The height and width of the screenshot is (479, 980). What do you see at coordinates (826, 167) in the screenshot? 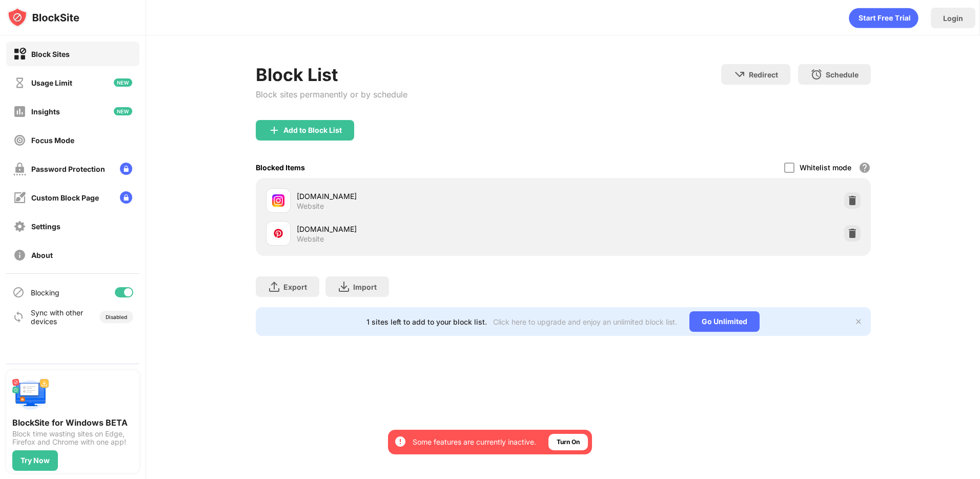
I see `div: Whitelist mode` at bounding box center [826, 167].